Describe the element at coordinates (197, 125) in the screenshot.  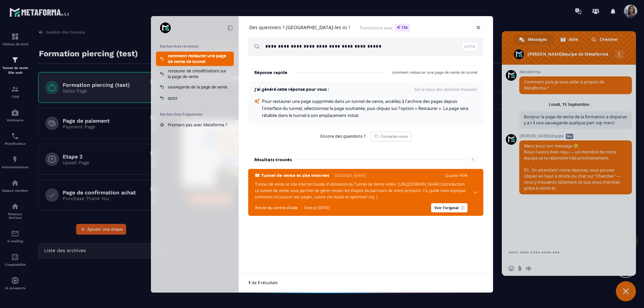
I see `span: Premiers pas avec Metaforma ?` at that location.